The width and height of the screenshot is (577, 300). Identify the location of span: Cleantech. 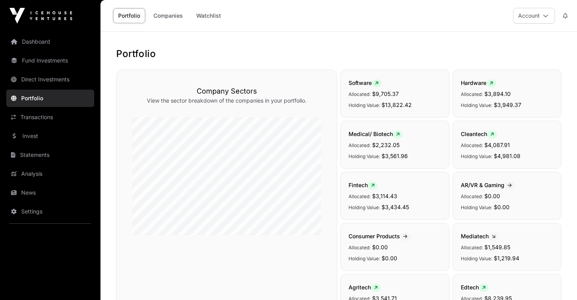
(479, 134).